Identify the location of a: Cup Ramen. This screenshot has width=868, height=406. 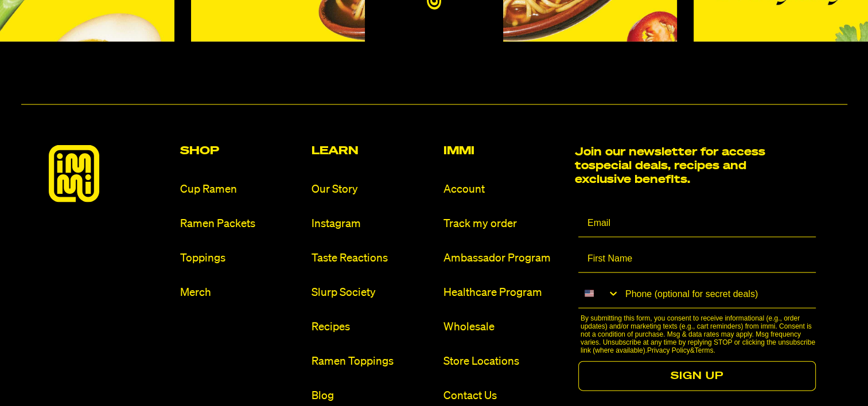
(241, 189).